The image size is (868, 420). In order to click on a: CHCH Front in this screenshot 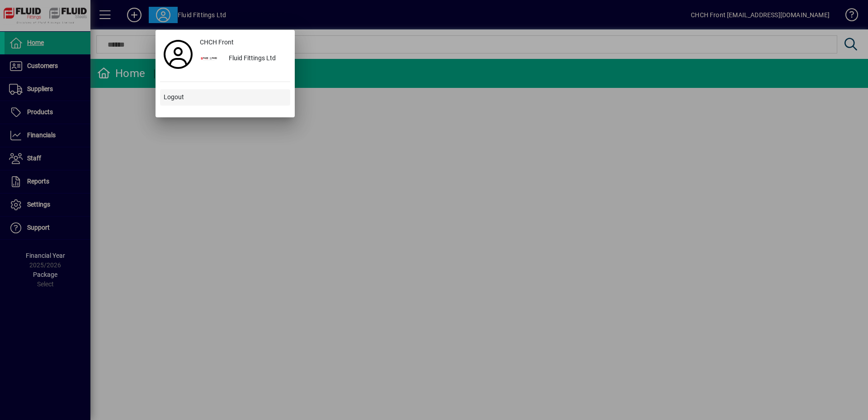, I will do `click(244, 43)`.